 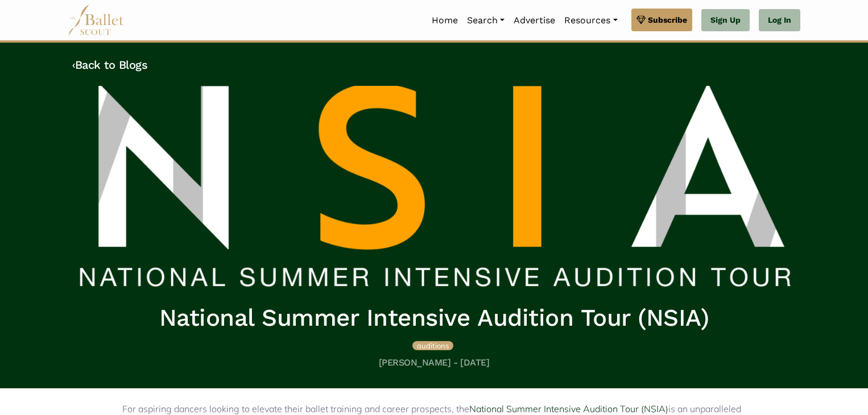 I want to click on a: Advertise, so click(x=534, y=21).